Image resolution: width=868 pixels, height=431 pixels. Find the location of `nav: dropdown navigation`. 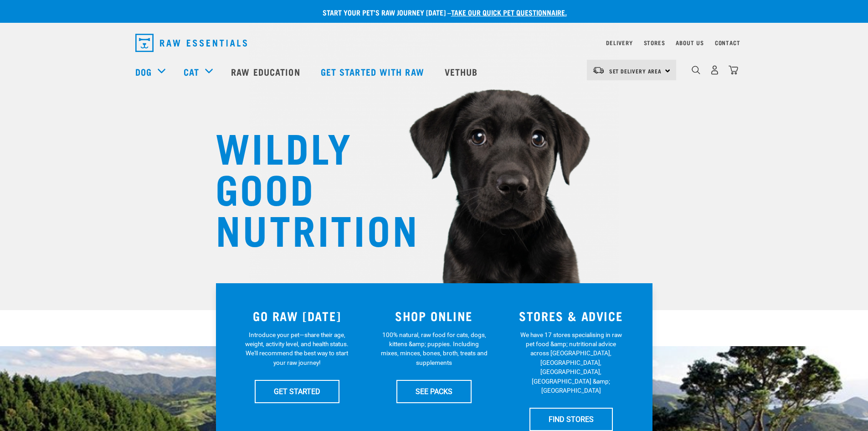

nav: dropdown navigation is located at coordinates (434, 43).